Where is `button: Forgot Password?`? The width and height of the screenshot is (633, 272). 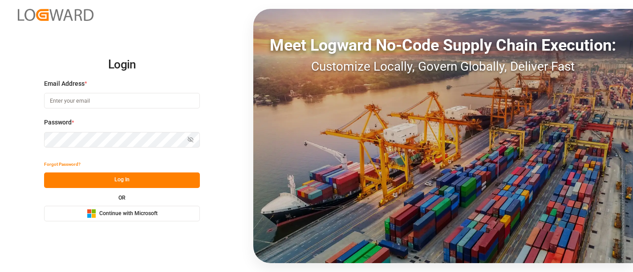
button: Forgot Password? is located at coordinates (62, 165).